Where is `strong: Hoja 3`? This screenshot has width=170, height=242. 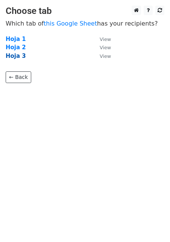 strong: Hoja 3 is located at coordinates (16, 56).